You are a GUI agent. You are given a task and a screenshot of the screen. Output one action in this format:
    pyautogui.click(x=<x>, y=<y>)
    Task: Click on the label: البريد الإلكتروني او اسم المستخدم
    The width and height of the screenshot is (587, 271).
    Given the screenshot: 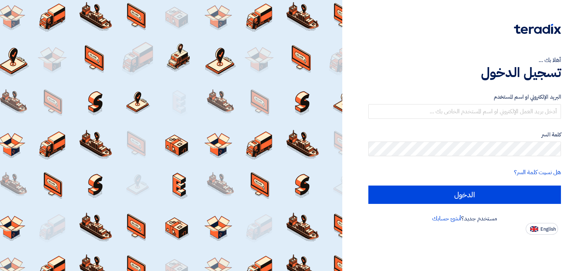 What is the action you would take?
    pyautogui.click(x=464, y=97)
    